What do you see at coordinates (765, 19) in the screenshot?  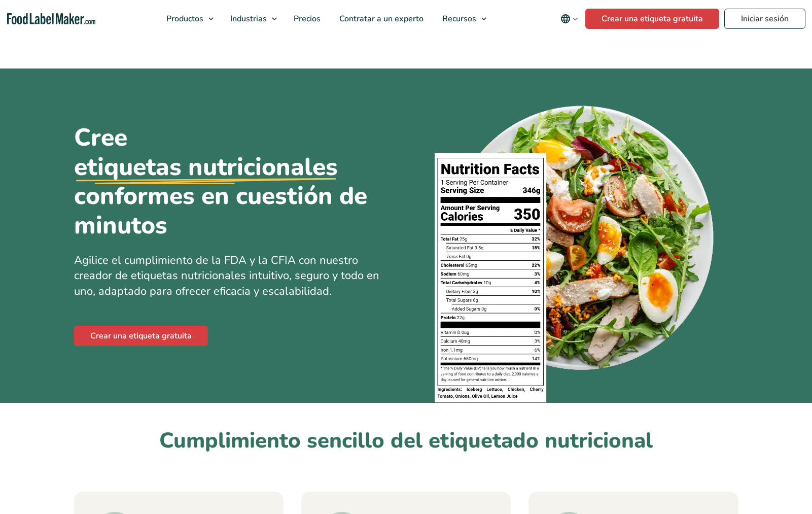 I see `a: Iniciar sesión` at bounding box center [765, 19].